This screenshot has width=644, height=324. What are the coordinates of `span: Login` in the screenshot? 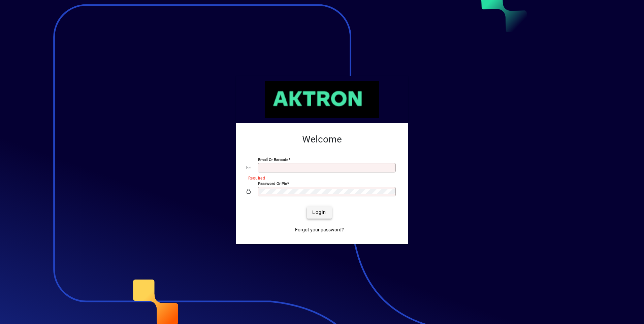 It's located at (319, 212).